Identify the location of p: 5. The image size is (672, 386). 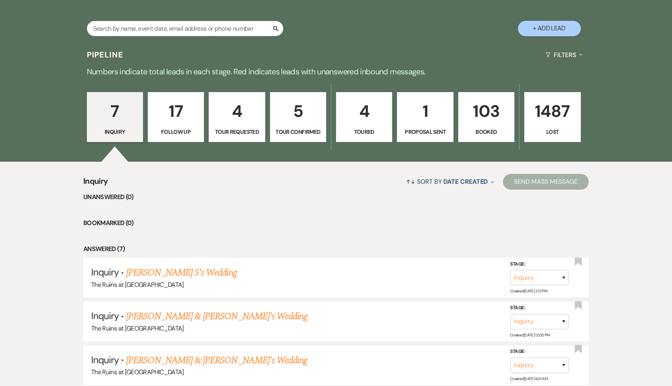
(298, 111).